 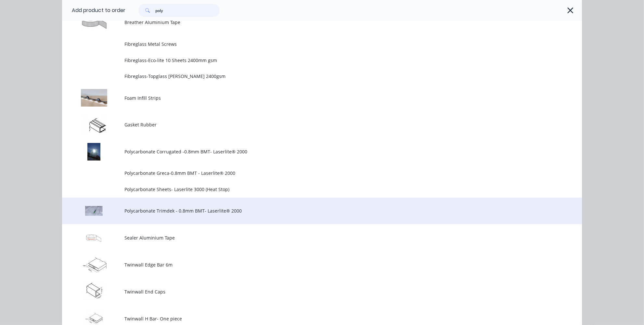 What do you see at coordinates (307, 292) in the screenshot?
I see `span: Twinwall End Caps` at bounding box center [307, 292].